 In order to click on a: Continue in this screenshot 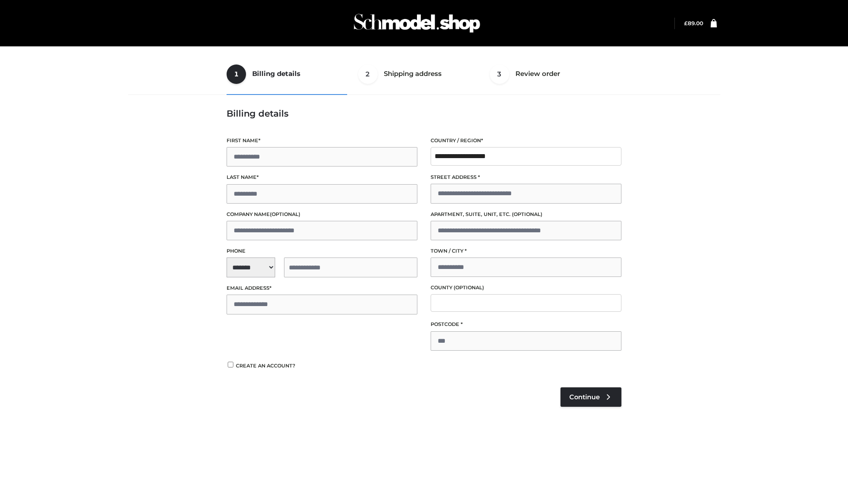, I will do `click(591, 397)`.